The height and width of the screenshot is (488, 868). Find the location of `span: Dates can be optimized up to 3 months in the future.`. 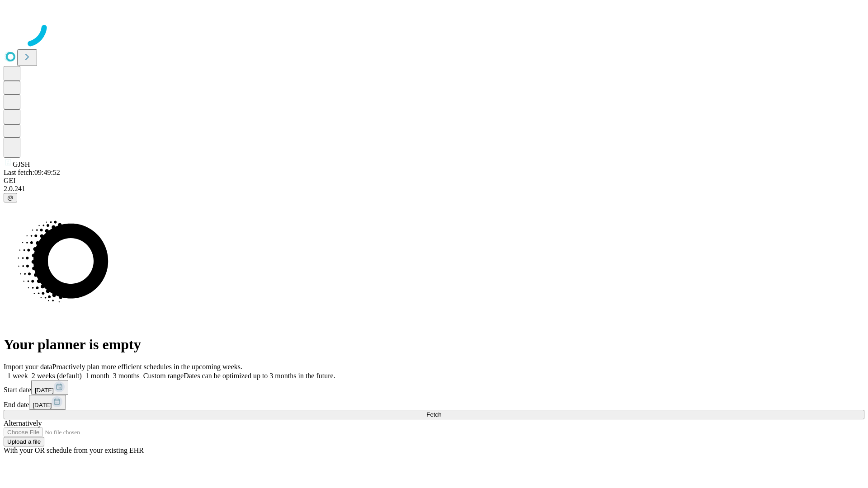

span: Dates can be optimized up to 3 months in the future. is located at coordinates (259, 376).